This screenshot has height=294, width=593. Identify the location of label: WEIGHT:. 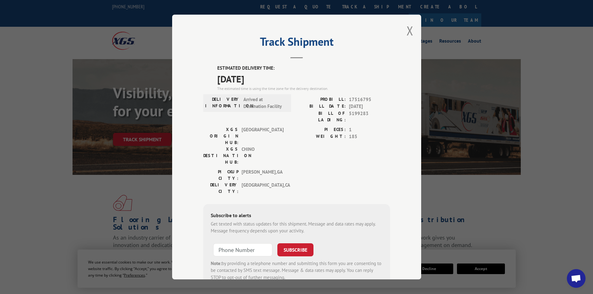
(321, 137).